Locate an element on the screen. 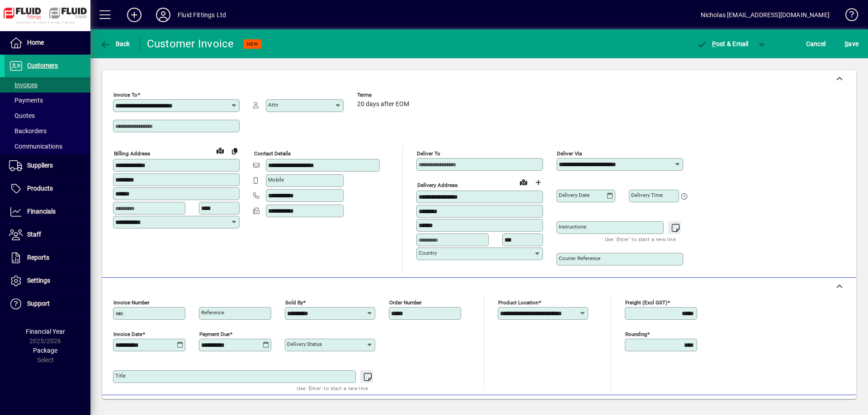  a: Suppliers is located at coordinates (48, 166).